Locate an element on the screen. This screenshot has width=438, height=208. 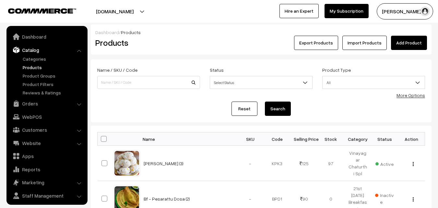
a: Reviews & Ratings is located at coordinates (53, 92).